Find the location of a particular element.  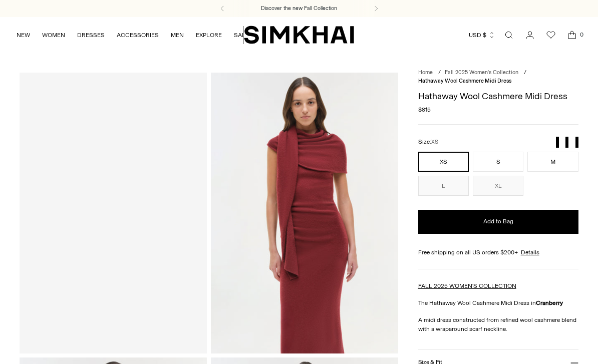

span: Hathaway Wool Cashmere Midi Dress is located at coordinates (465, 81).